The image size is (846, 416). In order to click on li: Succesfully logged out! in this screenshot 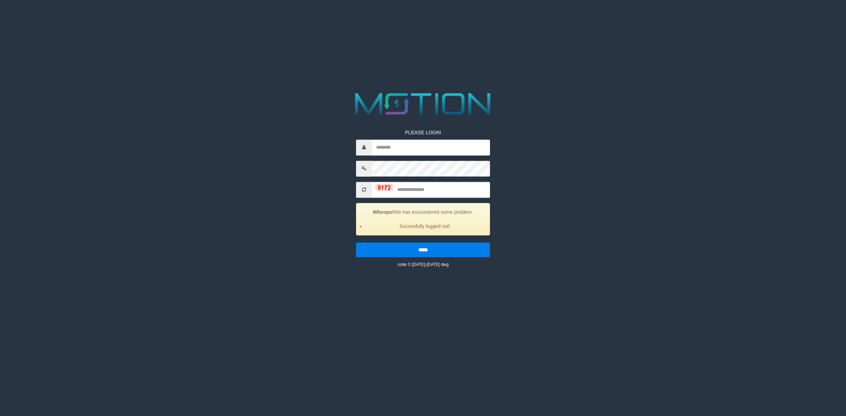, I will do `click(425, 226)`.